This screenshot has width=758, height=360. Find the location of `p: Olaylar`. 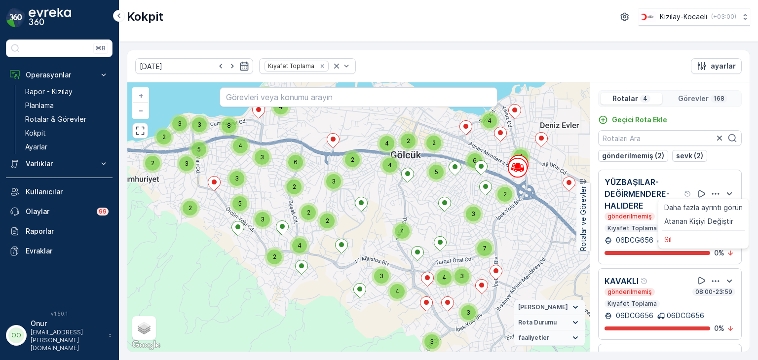

p: Olaylar is located at coordinates (58, 212).